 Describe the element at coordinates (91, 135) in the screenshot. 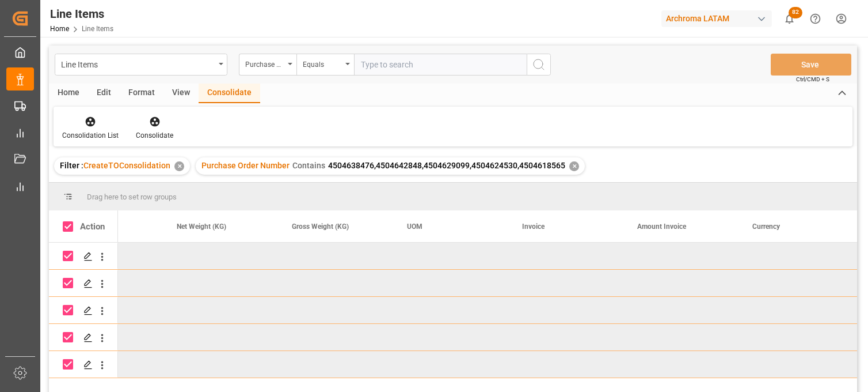

I see `div: Consolidation List` at that location.